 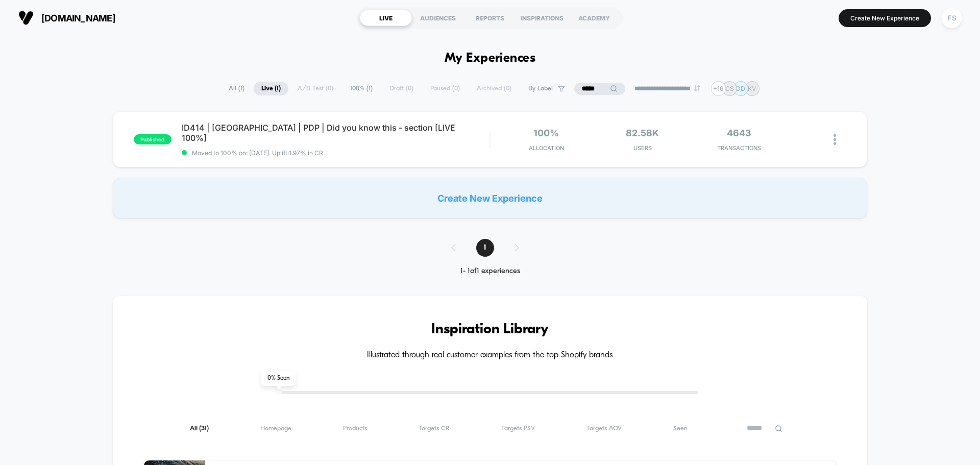 What do you see at coordinates (490, 198) in the screenshot?
I see `div: Create New Experience` at bounding box center [490, 198].